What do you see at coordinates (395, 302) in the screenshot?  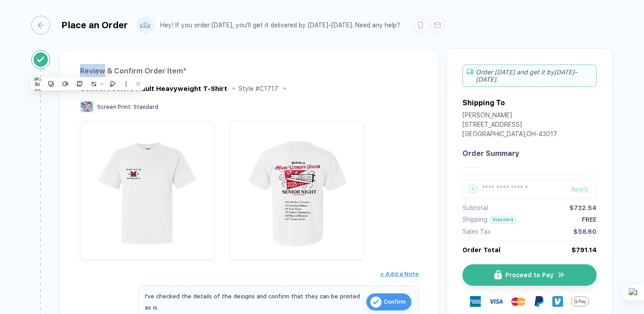 I see `span: Confirm` at bounding box center [395, 302].